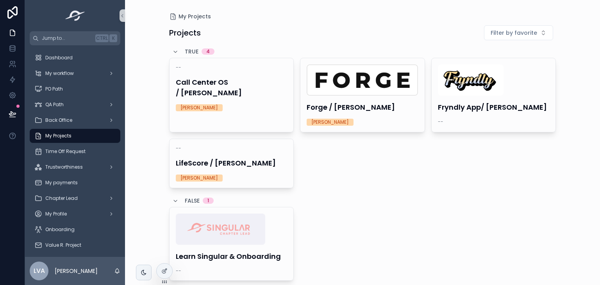  What do you see at coordinates (59, 73) in the screenshot?
I see `span: My workflow` at bounding box center [59, 73].